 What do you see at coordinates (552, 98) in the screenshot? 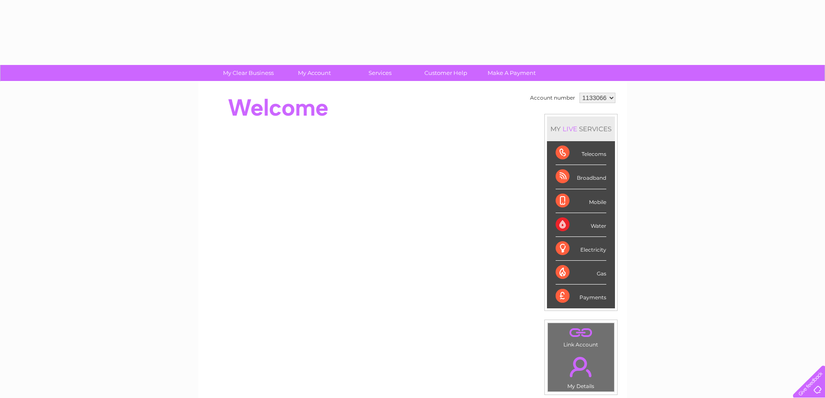
I see `td: Account number` at bounding box center [552, 98].